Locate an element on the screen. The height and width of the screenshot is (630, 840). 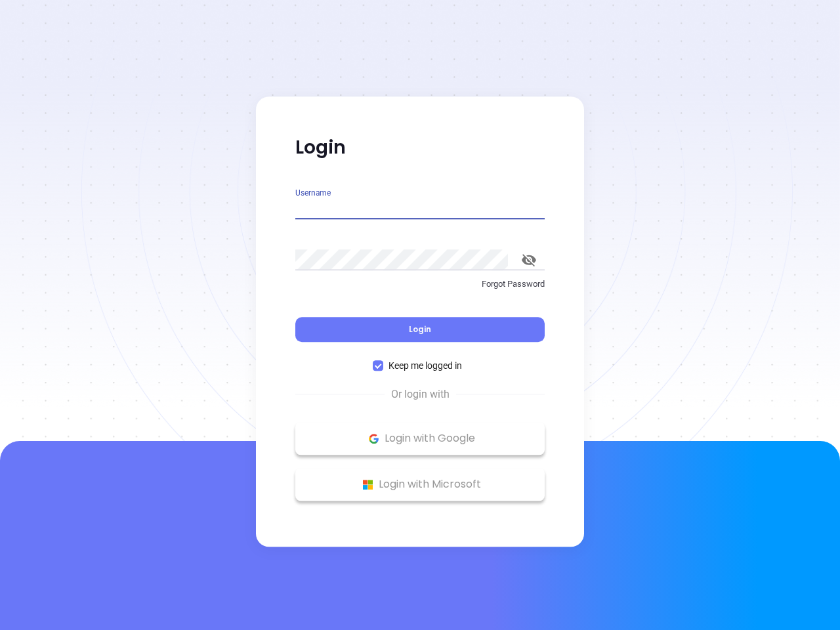
p: Forgot Password is located at coordinates (420, 284).